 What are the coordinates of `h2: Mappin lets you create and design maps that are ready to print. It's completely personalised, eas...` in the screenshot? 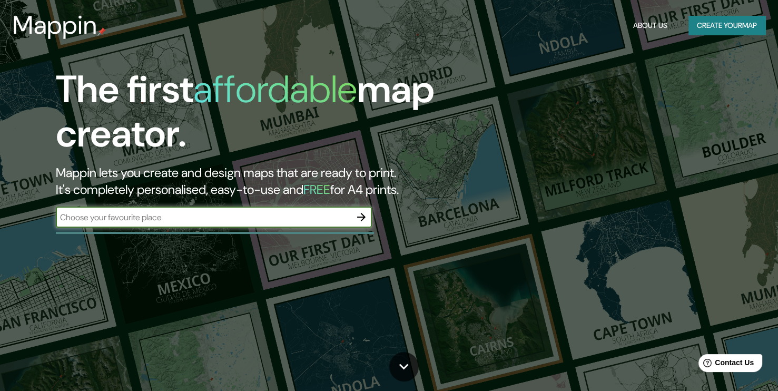 It's located at (250, 181).